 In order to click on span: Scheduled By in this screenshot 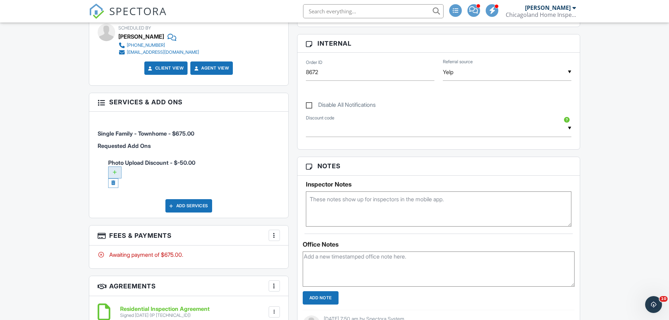, I will do `click(134, 28)`.